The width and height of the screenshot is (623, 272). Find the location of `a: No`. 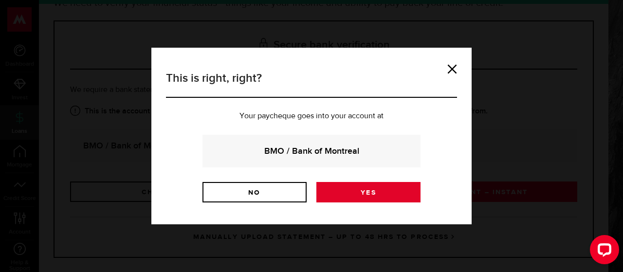

a: No is located at coordinates (254, 192).